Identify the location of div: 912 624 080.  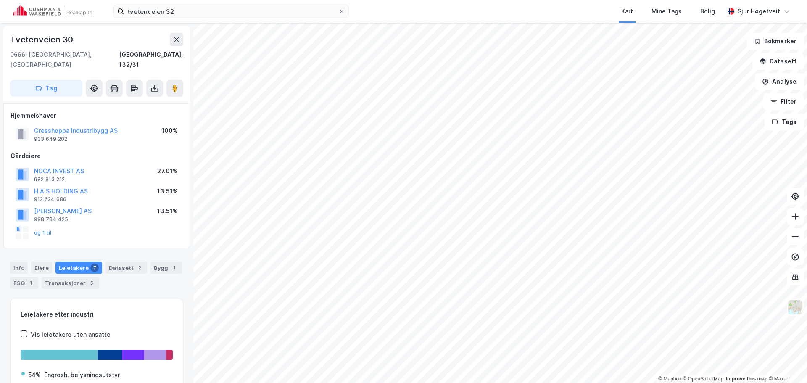
(50, 199).